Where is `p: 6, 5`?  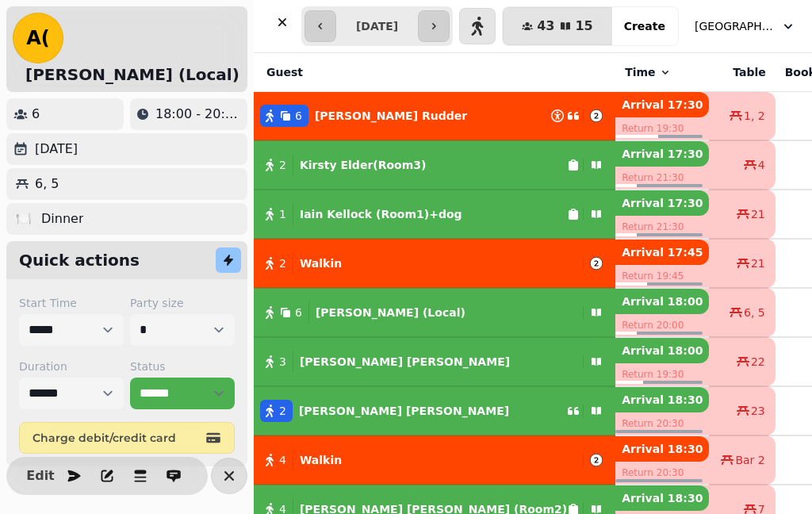
p: 6, 5 is located at coordinates (46, 184).